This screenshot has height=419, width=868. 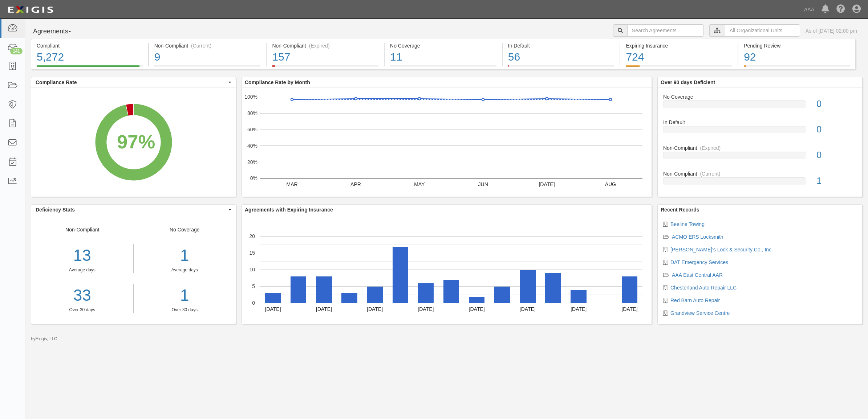 What do you see at coordinates (679, 68) in the screenshot?
I see `a: Expiring Insurance724` at bounding box center [679, 68].